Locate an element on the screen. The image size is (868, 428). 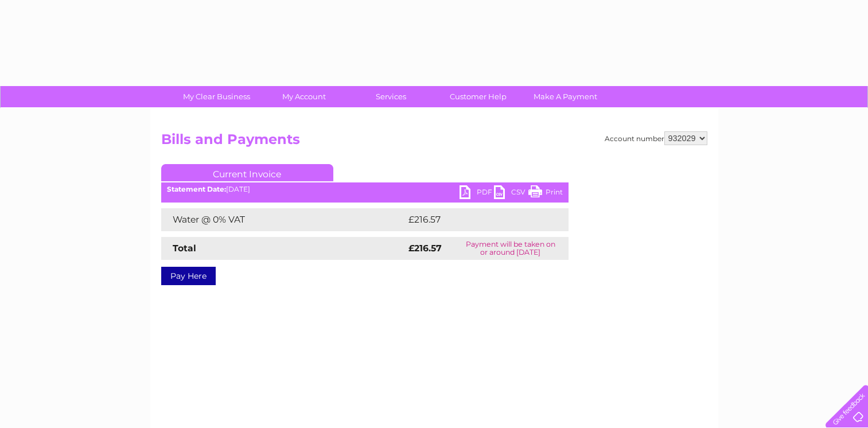
b: Statement Date: is located at coordinates (196, 188).